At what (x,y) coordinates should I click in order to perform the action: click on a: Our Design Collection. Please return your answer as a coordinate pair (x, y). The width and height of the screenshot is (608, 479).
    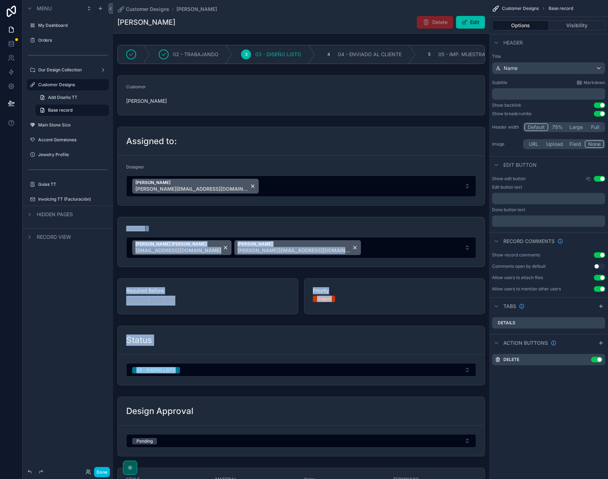
    Looking at the image, I should click on (66, 70).